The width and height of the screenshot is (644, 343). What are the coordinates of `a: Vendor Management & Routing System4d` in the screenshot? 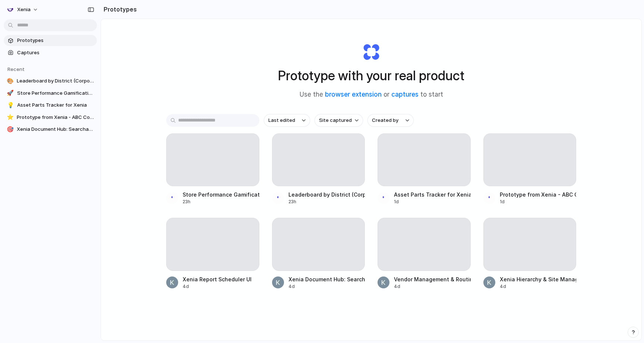 It's located at (424, 254).